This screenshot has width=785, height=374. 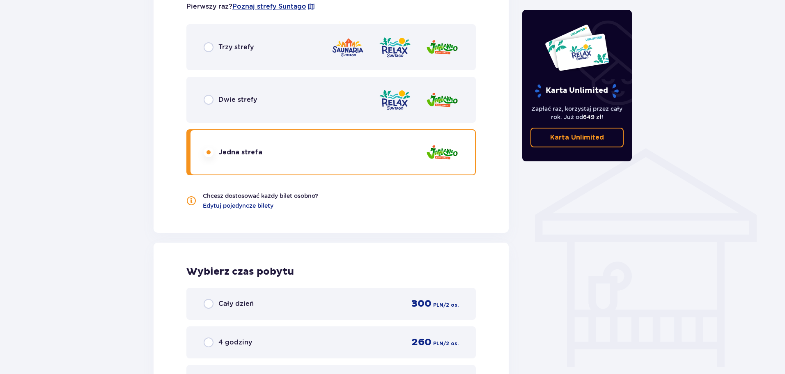 What do you see at coordinates (240, 152) in the screenshot?
I see `span: Jedna strefa` at bounding box center [240, 152].